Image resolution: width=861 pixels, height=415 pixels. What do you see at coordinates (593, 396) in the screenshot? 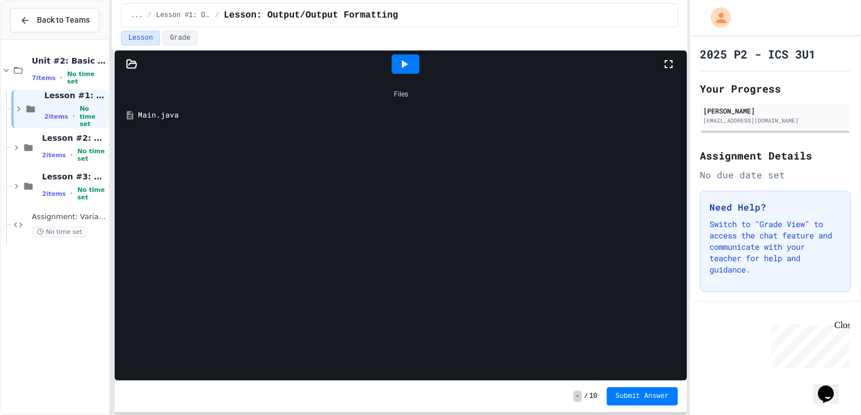
I see `span: 10` at bounding box center [593, 396].